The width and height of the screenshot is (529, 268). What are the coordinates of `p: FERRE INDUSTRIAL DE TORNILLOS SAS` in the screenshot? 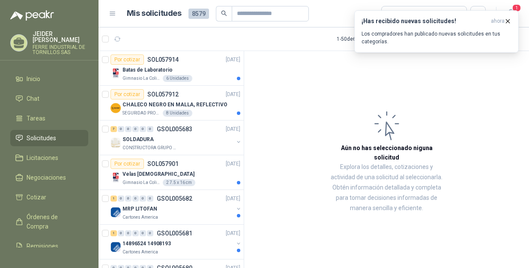 It's located at (60, 50).